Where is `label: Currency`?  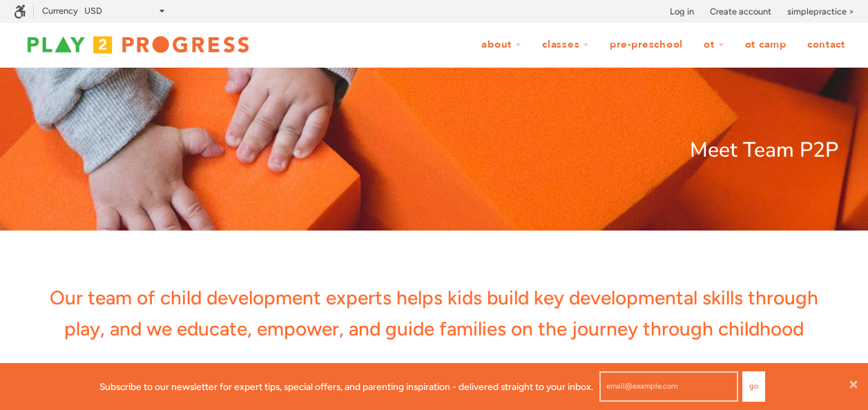
label: Currency is located at coordinates (60, 10).